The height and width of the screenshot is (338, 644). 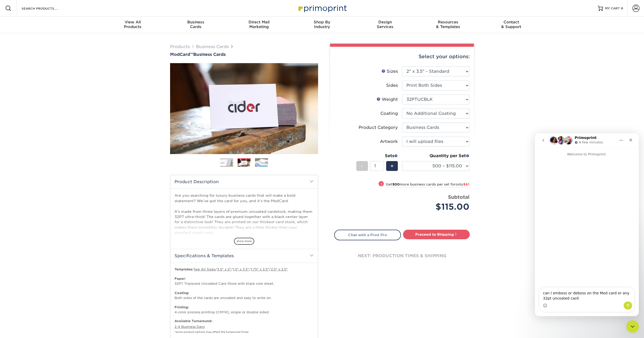 What do you see at coordinates (389, 142) in the screenshot?
I see `div: Artwork` at bounding box center [389, 142].